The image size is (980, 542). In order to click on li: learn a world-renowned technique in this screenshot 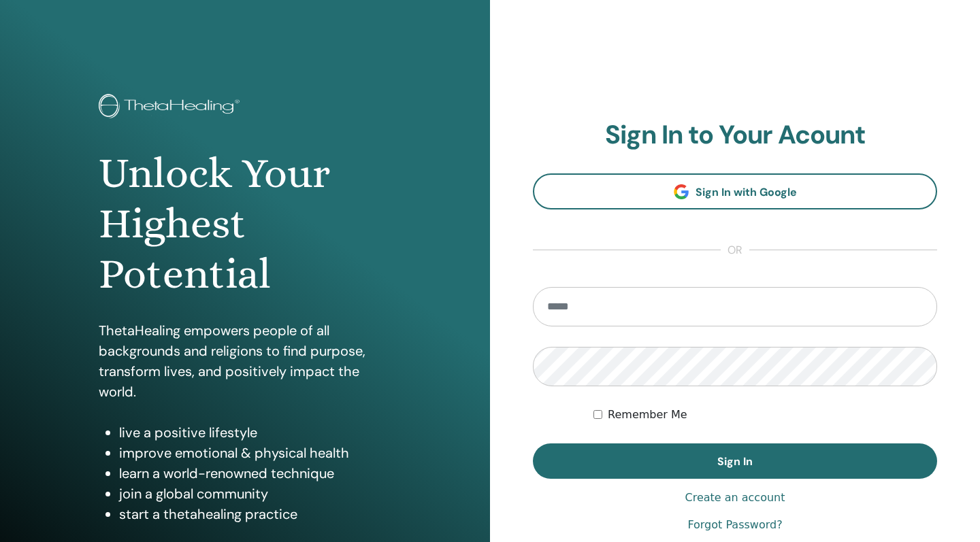, I will do `click(256, 474)`.